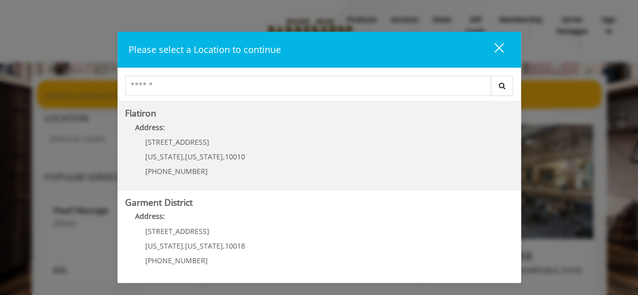 The width and height of the screenshot is (638, 295). I want to click on button: close dialog, so click(493, 49).